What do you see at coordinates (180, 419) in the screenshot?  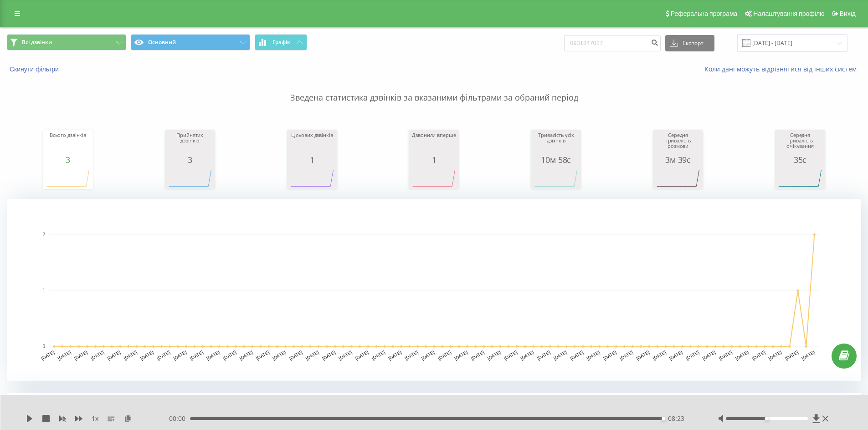 I see `span: 00:00` at bounding box center [180, 419].